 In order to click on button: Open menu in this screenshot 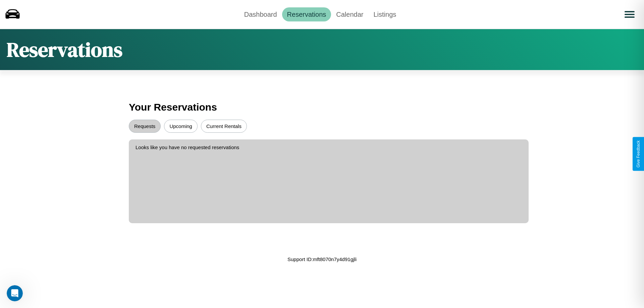, I will do `click(630, 14)`.